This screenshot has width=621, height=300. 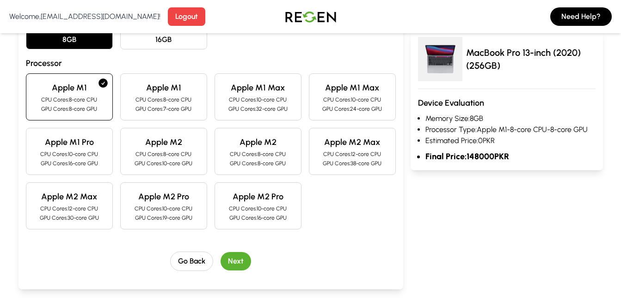 I want to click on button: 8GB, so click(x=69, y=40).